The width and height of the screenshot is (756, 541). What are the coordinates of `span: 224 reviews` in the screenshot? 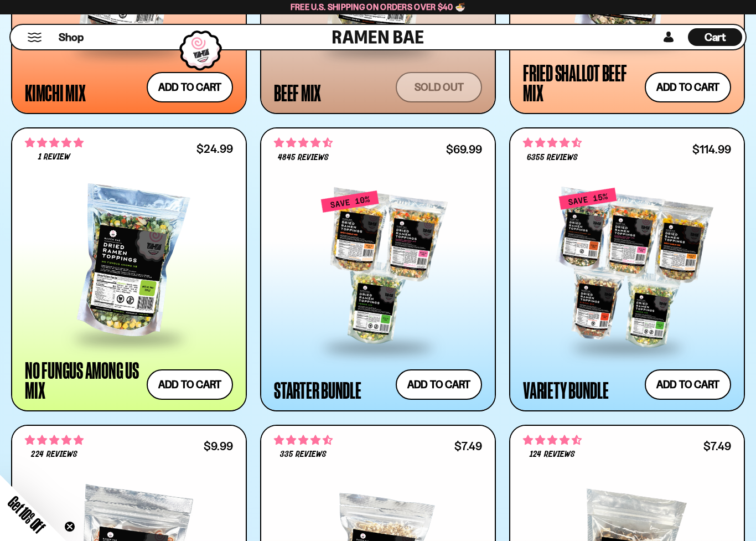 It's located at (53, 454).